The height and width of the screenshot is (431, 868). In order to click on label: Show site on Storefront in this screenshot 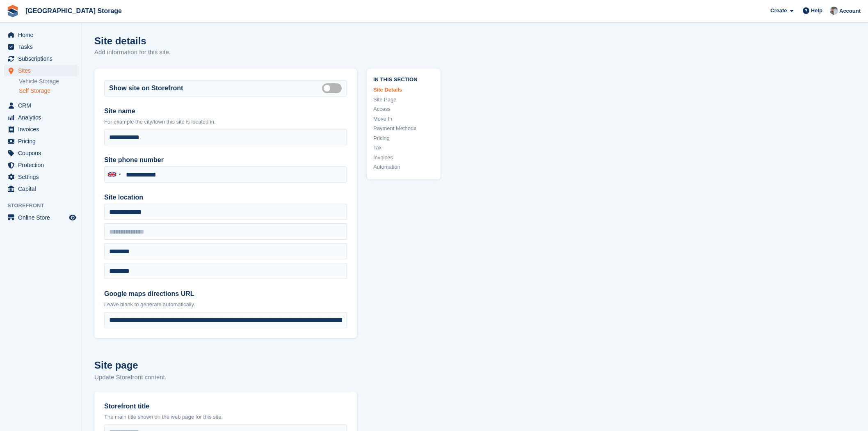, I will do `click(146, 88)`.